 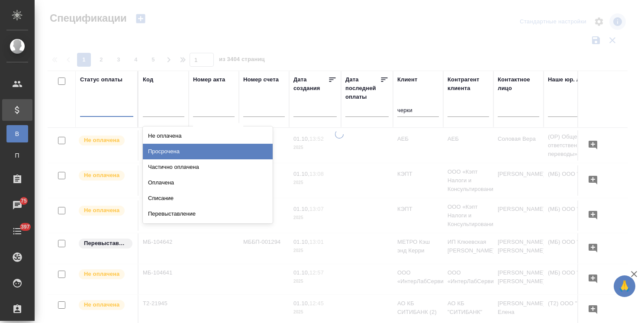 I want to click on span: П, so click(x=17, y=156).